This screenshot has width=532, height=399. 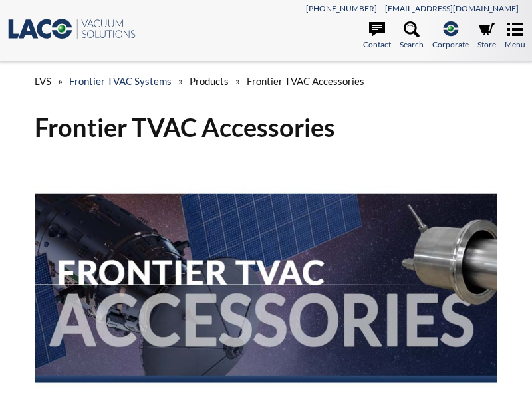 I want to click on a: Store, so click(x=487, y=36).